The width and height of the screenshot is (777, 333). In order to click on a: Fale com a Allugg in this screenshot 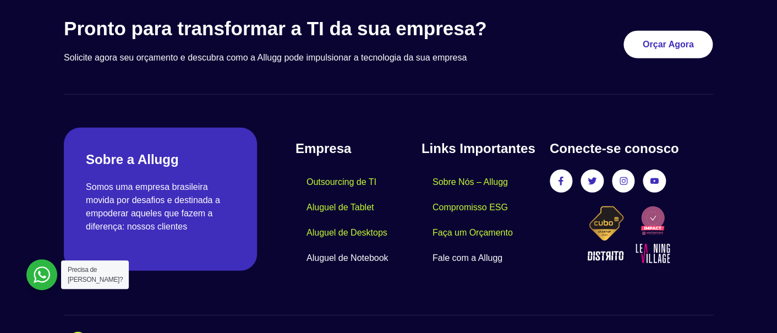, I will do `click(467, 258)`.